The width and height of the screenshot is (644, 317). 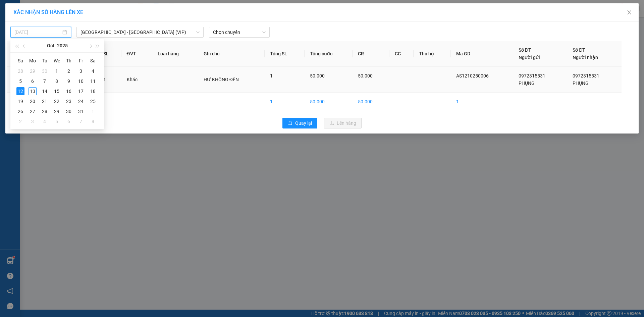 What do you see at coordinates (239, 32) in the screenshot?
I see `span: Chọn chuyến` at bounding box center [239, 32].